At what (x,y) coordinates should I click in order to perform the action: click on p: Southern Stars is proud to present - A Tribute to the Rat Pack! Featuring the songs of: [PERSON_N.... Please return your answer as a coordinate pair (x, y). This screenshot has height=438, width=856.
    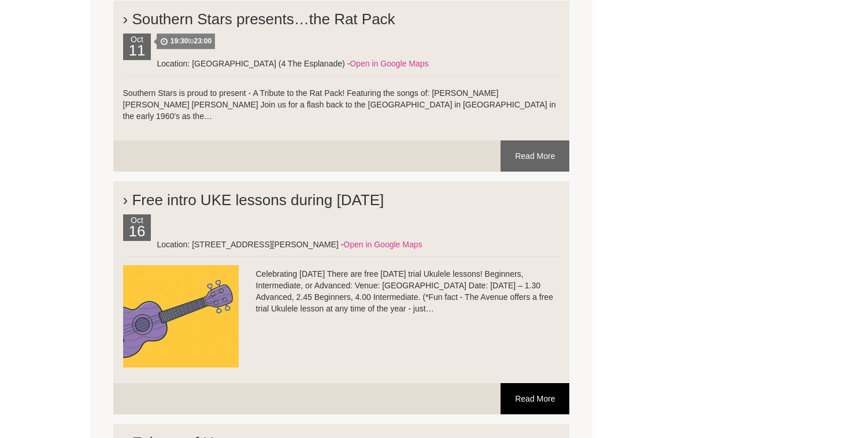
    Looking at the image, I should click on (342, 105).